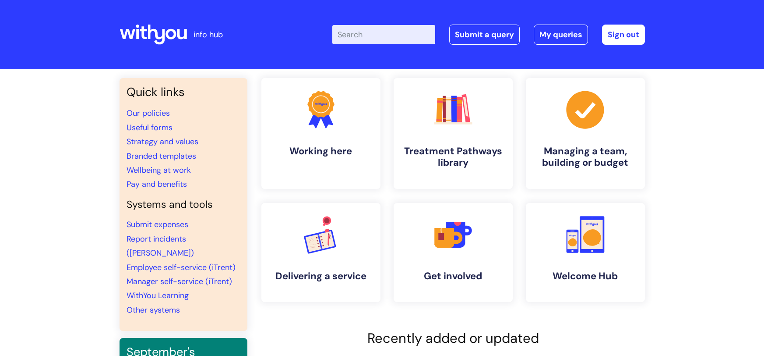 This screenshot has width=764, height=356. What do you see at coordinates (321, 133) in the screenshot?
I see `a: Working here` at bounding box center [321, 133].